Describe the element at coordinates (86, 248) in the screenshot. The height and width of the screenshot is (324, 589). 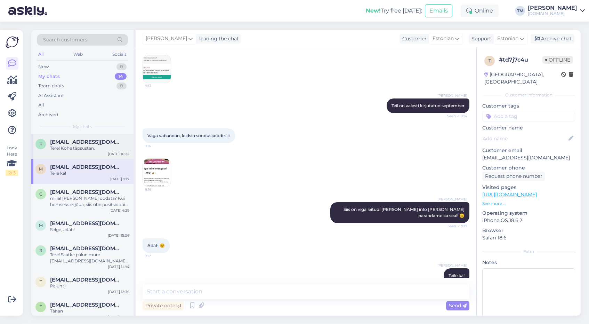
I see `span: roman1popov1@gmail.com` at that location.